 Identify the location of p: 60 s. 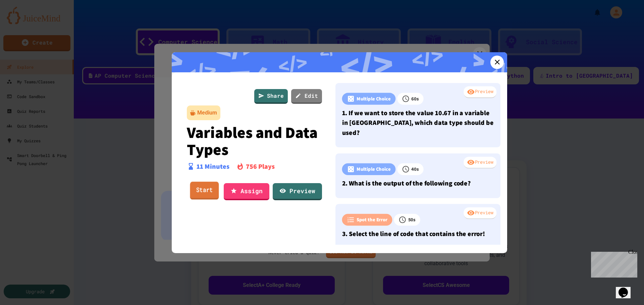
(415, 99).